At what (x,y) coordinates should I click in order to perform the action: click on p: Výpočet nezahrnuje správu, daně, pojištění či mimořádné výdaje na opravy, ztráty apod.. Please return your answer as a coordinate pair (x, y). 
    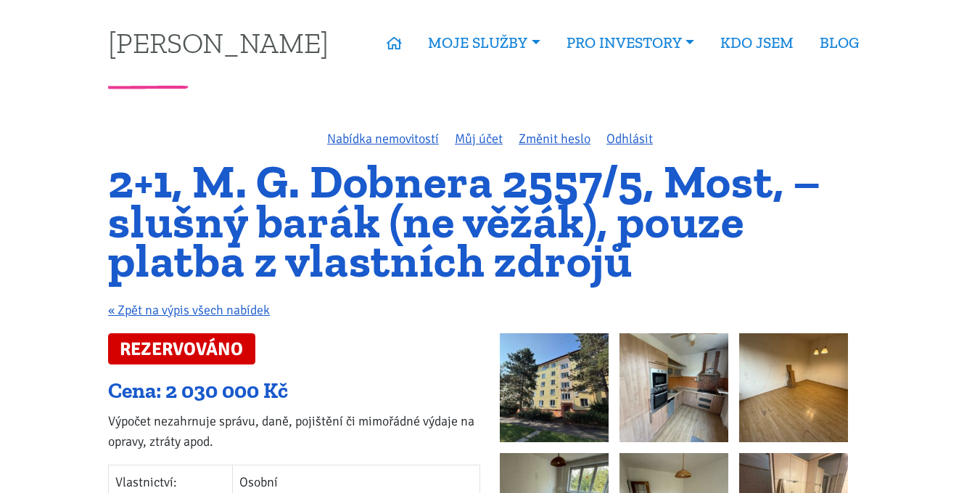
    Looking at the image, I should click on (294, 432).